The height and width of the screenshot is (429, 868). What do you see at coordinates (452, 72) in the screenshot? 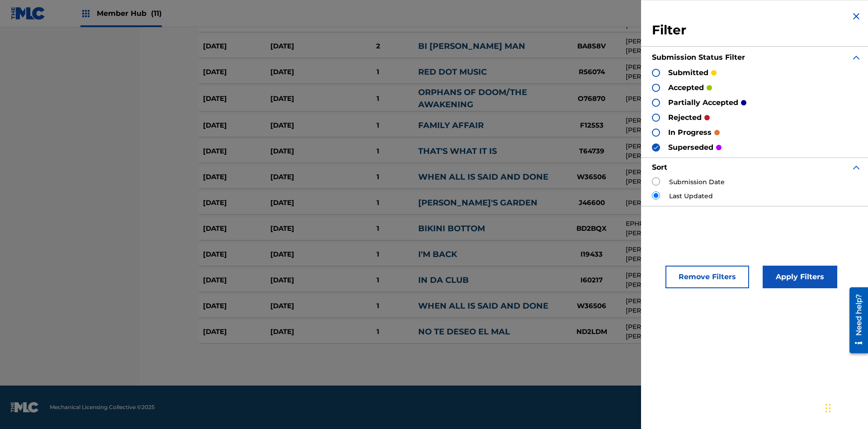
I see `a: RED DOT MUSIC` at bounding box center [452, 72].